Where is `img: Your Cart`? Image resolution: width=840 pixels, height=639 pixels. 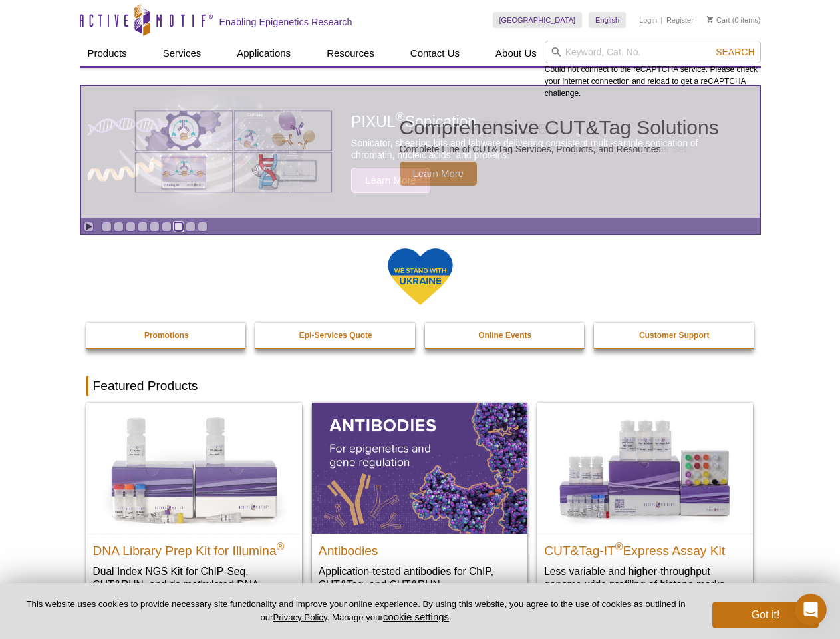 img: Your Cart is located at coordinates (710, 19).